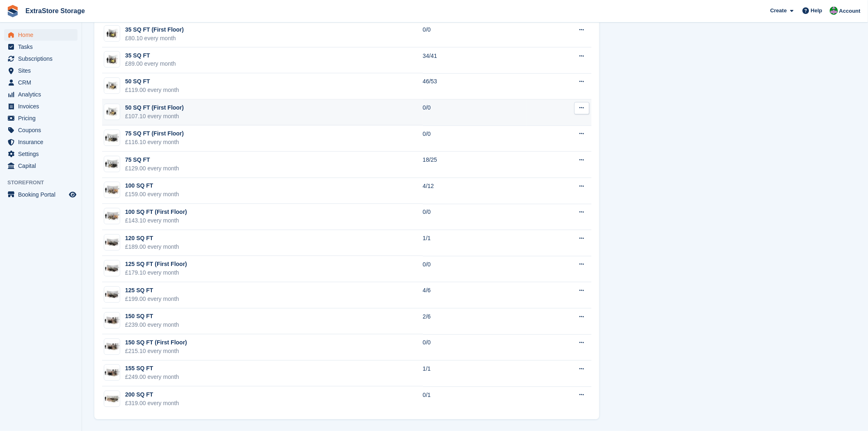 This screenshot has width=868, height=431. I want to click on span: Subscriptions, so click(43, 59).